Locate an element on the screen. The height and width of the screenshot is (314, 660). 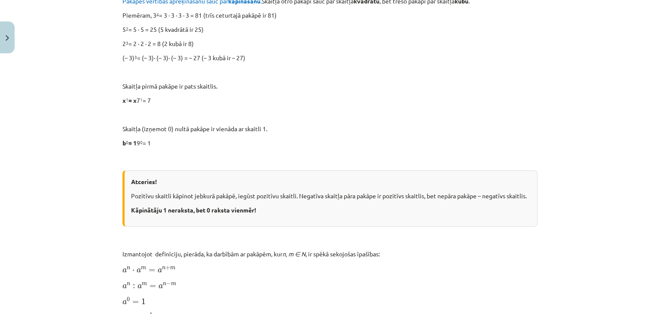
img: icon-close-lesson-0947bae3869378f0d4975bcd49f059093ad1ed9edebbc8119c70593378902aed.svg is located at coordinates (7, 38).